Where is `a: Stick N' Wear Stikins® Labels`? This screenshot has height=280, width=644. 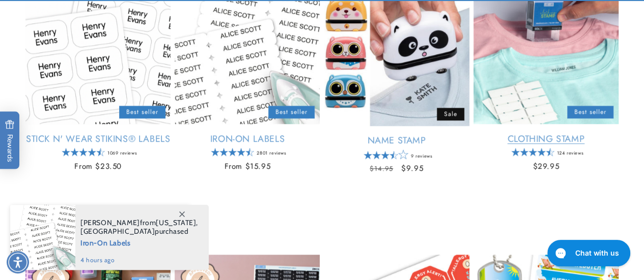
a: Stick N' Wear Stikins® Labels is located at coordinates (98, 139).